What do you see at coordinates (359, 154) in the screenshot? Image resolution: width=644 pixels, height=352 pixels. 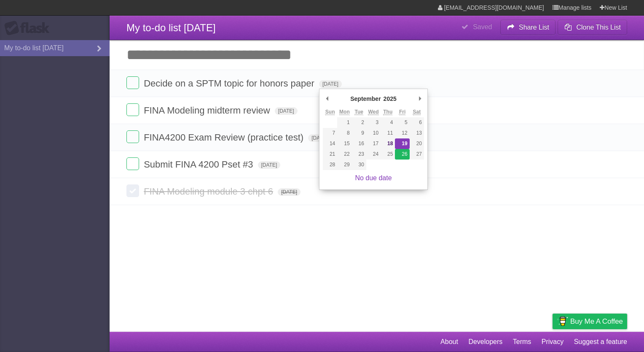 I see `button: 23` at bounding box center [359, 154].